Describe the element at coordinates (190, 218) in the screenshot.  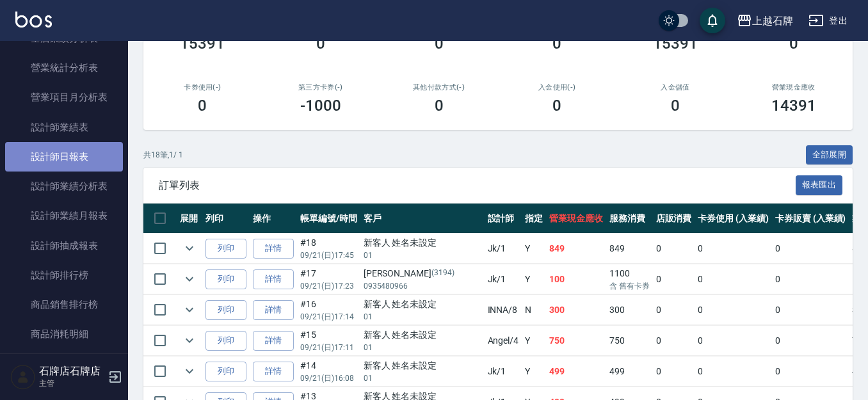
I see `th: 展開` at that location.